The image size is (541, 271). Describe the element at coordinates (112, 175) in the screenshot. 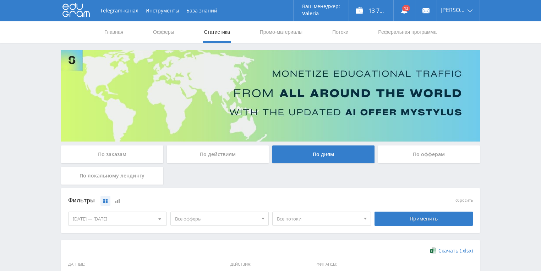

I see `div: По локальному лендингу` at that location.